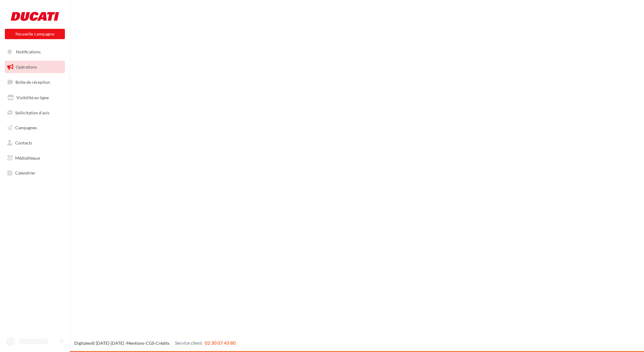 The image size is (644, 352). Describe the element at coordinates (25, 173) in the screenshot. I see `span: Calendrier` at that location.